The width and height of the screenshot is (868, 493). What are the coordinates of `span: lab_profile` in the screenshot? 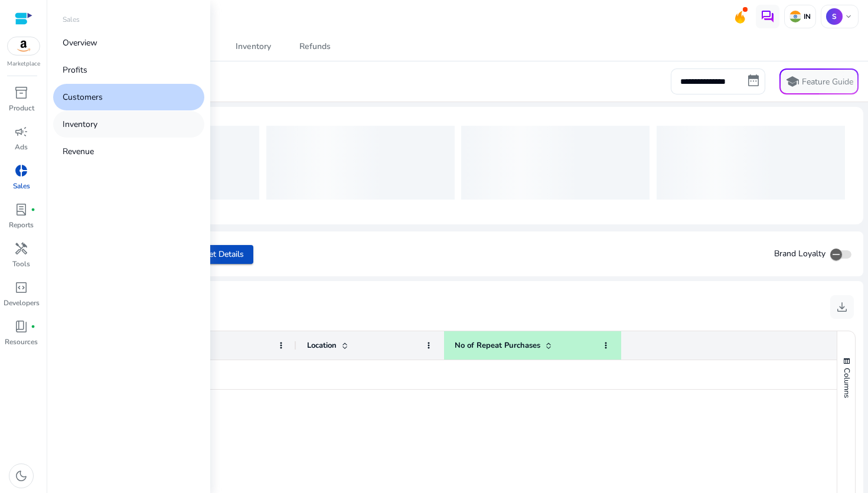 It's located at (22, 209).